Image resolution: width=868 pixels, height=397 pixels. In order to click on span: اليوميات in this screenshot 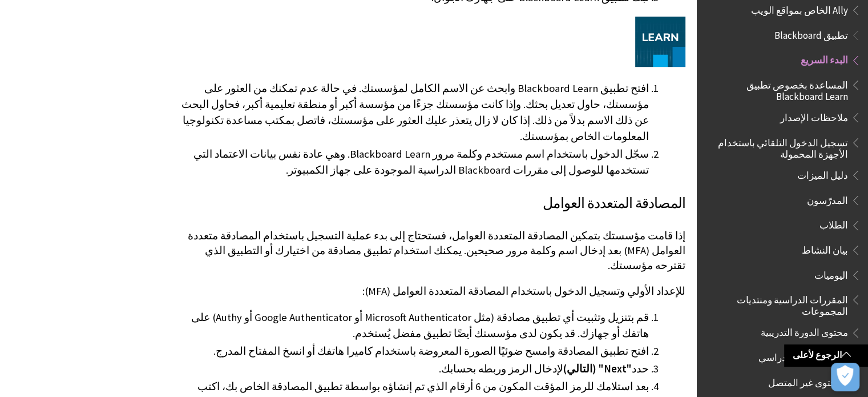, I will do `click(831, 273)`.